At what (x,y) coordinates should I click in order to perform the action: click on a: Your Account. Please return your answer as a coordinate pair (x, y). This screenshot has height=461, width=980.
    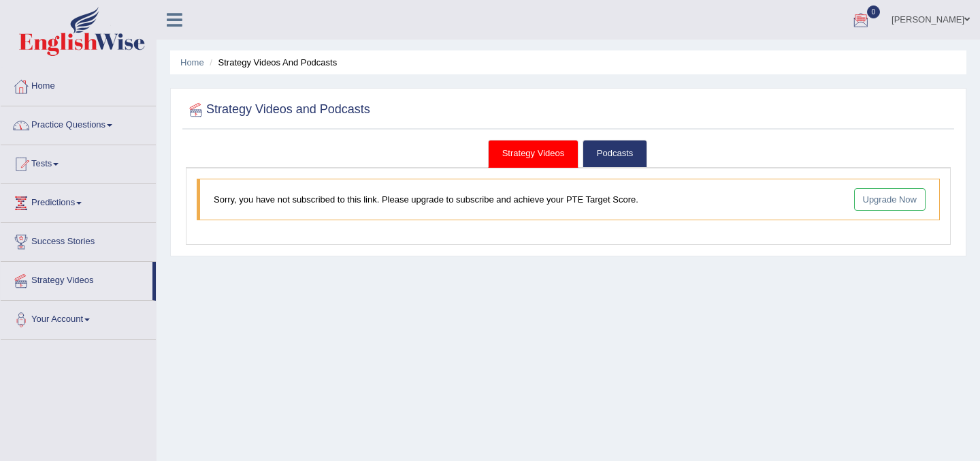
    Looking at the image, I should click on (78, 318).